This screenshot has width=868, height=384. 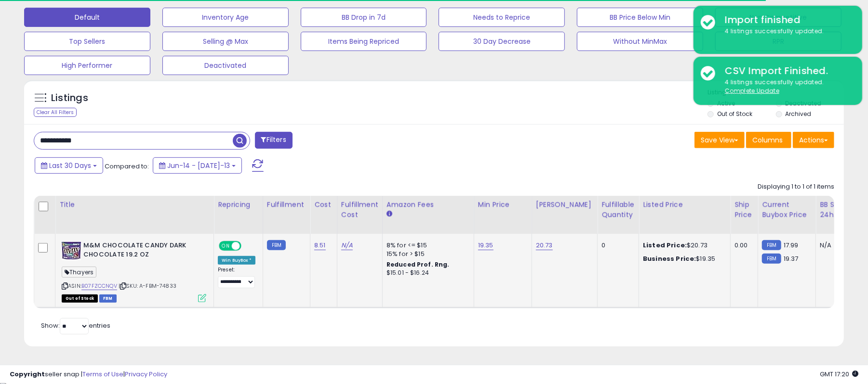 I want to click on b: Business Price:, so click(x=669, y=259).